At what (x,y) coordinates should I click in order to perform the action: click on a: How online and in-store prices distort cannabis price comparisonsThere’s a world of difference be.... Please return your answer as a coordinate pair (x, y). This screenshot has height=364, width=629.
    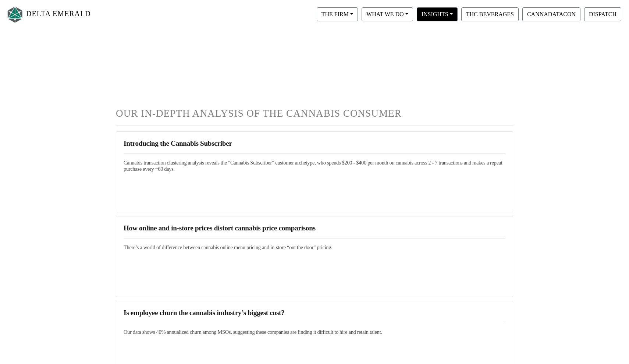
    Looking at the image, I should click on (315, 237).